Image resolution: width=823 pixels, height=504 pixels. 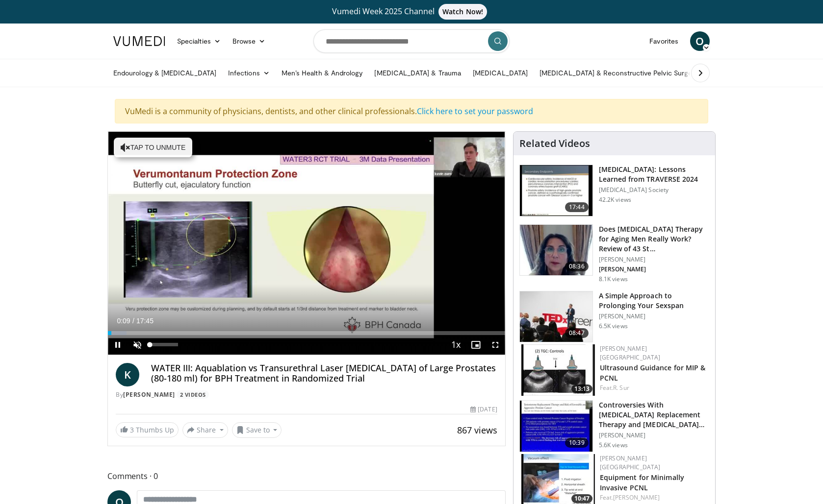 I want to click on span: 10:39, so click(x=577, y=443).